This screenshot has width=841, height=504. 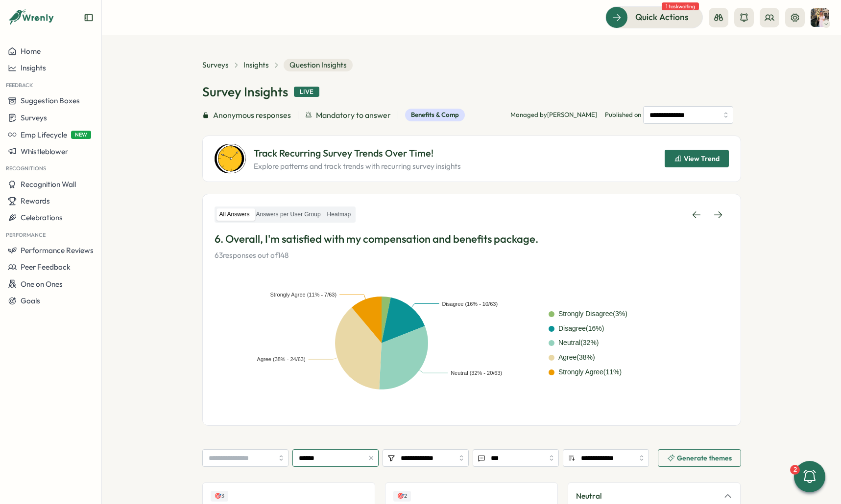 What do you see at coordinates (553, 115) in the screenshot?
I see `p: Managed by` at bounding box center [553, 115].